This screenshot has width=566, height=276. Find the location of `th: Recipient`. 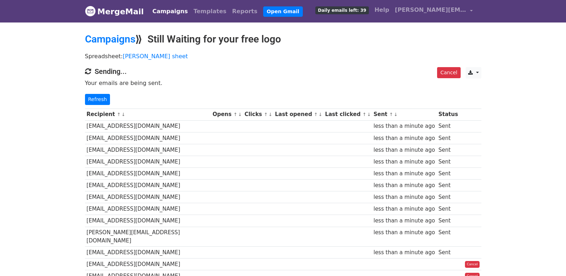

th: Recipient is located at coordinates (148, 114).